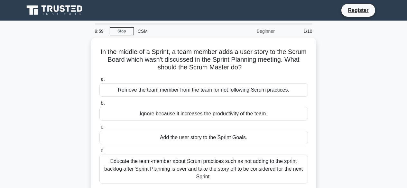  Describe the element at coordinates (204, 114) in the screenshot. I see `div: Ignore because it increases the productivity of the team.` at that location.